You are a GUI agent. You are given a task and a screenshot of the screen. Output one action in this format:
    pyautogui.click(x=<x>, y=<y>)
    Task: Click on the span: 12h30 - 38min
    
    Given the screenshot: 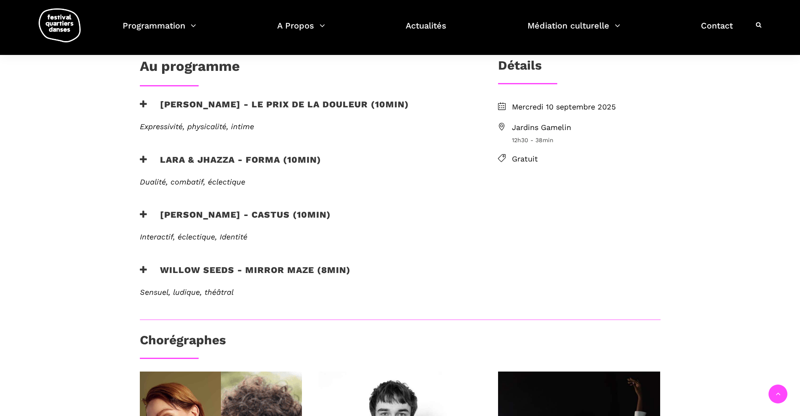 What is the action you would take?
    pyautogui.click(x=586, y=140)
    